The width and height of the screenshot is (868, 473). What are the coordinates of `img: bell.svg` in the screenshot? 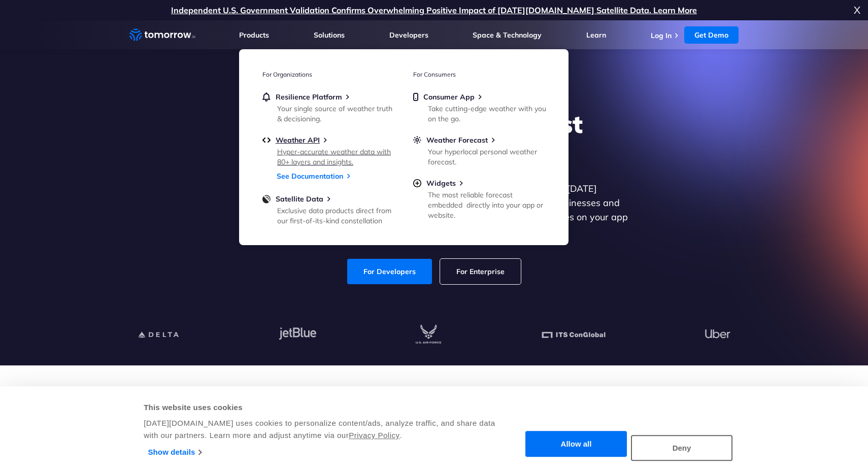 It's located at (267, 97).